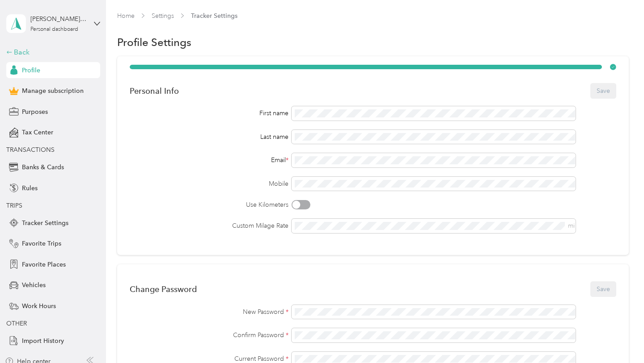 Image resolution: width=644 pixels, height=363 pixels. What do you see at coordinates (209, 160) in the screenshot?
I see `div: Email` at bounding box center [209, 160].